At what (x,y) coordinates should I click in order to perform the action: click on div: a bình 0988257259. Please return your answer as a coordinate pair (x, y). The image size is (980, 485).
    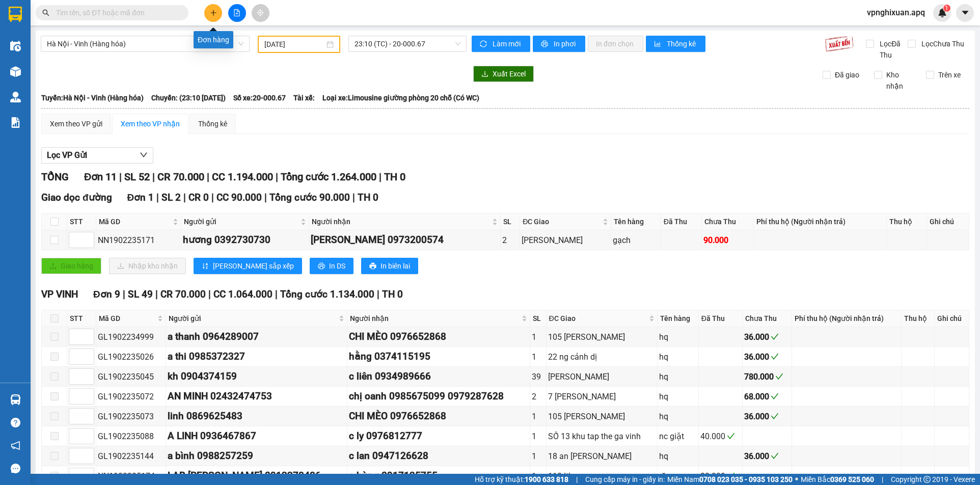
    Looking at the image, I should click on (256, 456).